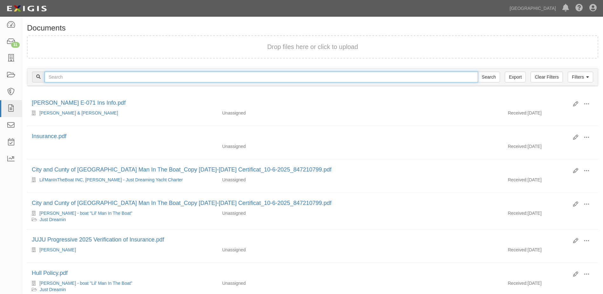  Describe the element at coordinates (98, 239) in the screenshot. I see `a: JUJU Progressive 2025 Verification of Insurance.pdf` at that location.